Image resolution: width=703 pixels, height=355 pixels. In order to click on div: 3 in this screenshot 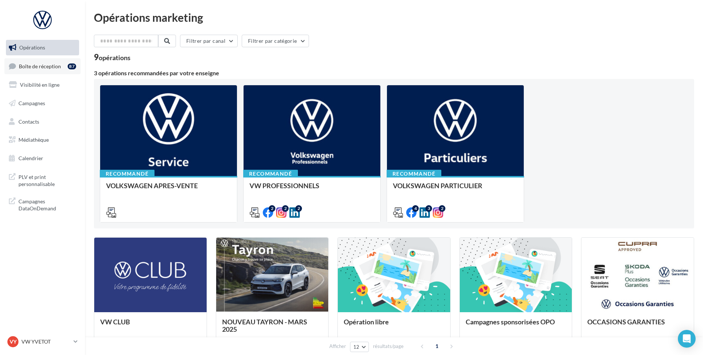, I will do `click(429, 209)`.